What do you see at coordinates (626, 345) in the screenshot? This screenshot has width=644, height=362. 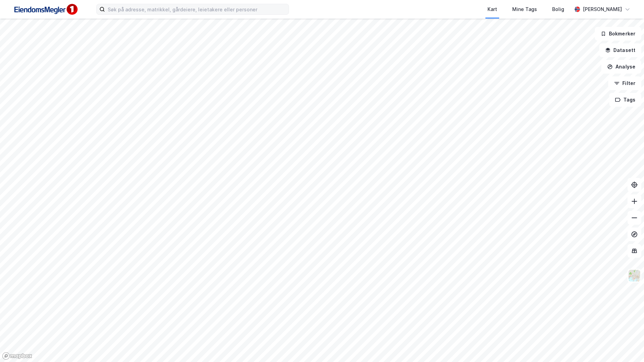 I see `div: Chat Widget` at bounding box center [626, 345].